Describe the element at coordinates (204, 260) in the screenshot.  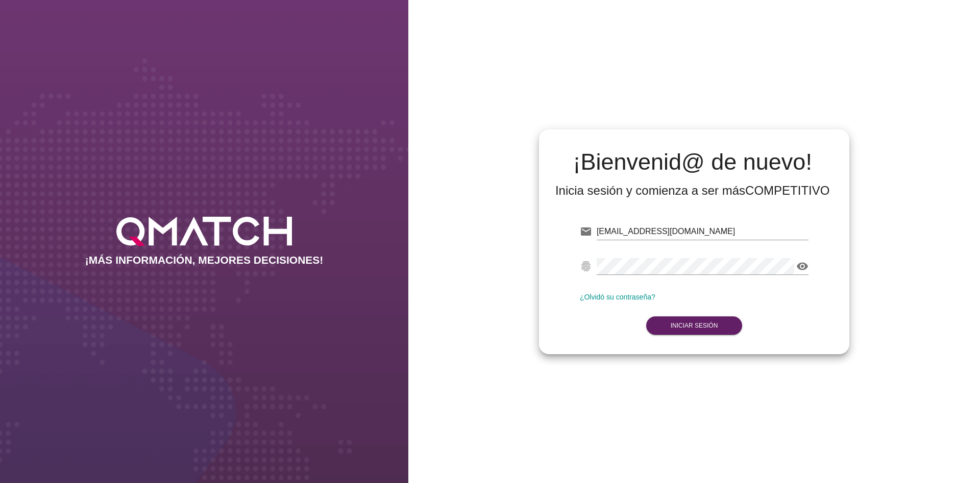
I see `h2: ¡MÁS INFORMACIÓN, MEJORES DECISIONES!` at that location.